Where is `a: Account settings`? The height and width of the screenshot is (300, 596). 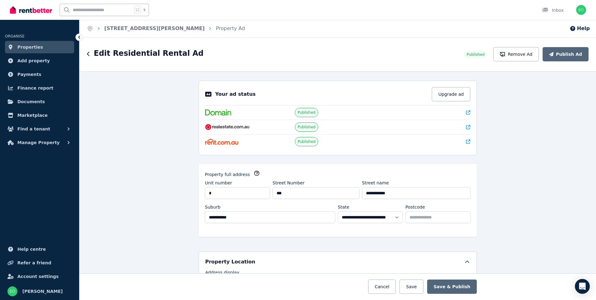
a: Account settings is located at coordinates (39, 277).